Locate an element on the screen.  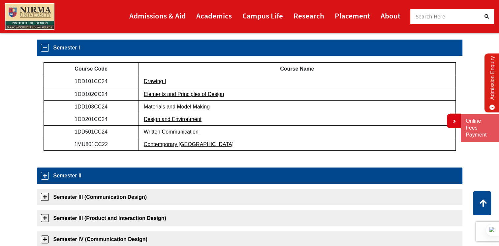
td: 1DD101CC24 is located at coordinates (91, 81).